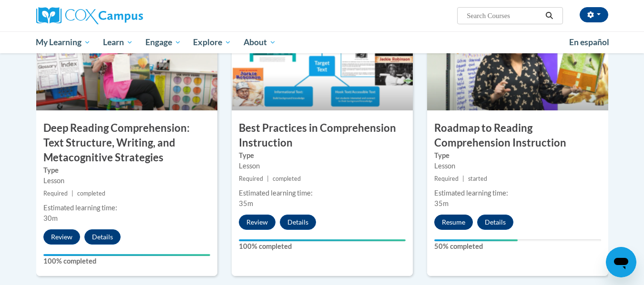 Image resolution: width=644 pixels, height=285 pixels. I want to click on a: Learn, so click(117, 42).